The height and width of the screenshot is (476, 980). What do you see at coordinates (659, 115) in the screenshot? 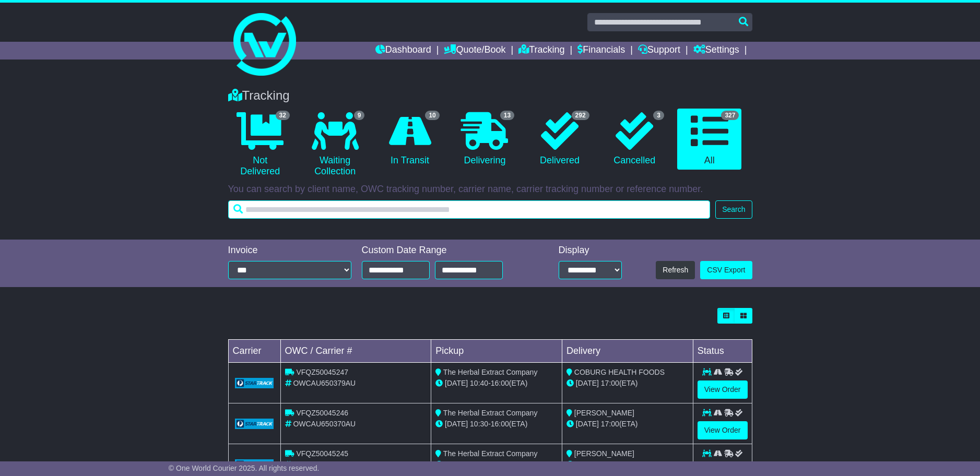
I see `span: 3` at bounding box center [659, 115].